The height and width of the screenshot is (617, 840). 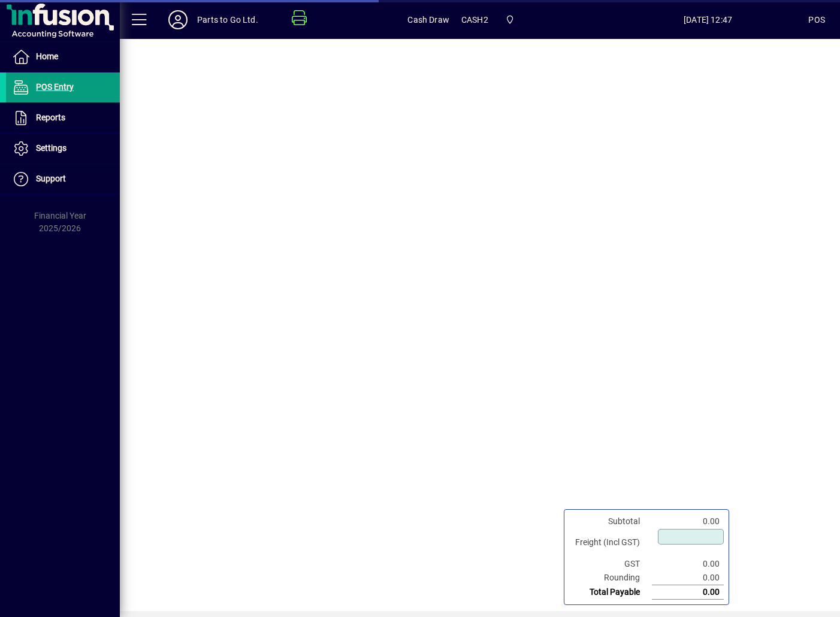 I want to click on td: Rounding, so click(x=611, y=578).